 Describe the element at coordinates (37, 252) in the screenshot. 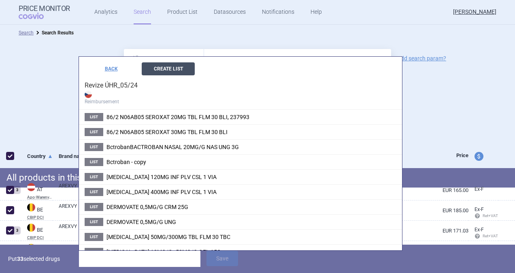

I see `a: BEBE` at that location.